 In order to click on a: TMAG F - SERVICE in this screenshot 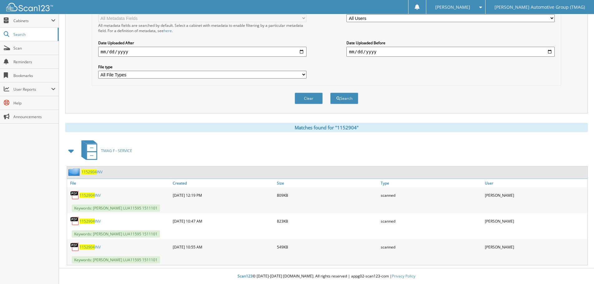, I will do `click(105, 150)`.